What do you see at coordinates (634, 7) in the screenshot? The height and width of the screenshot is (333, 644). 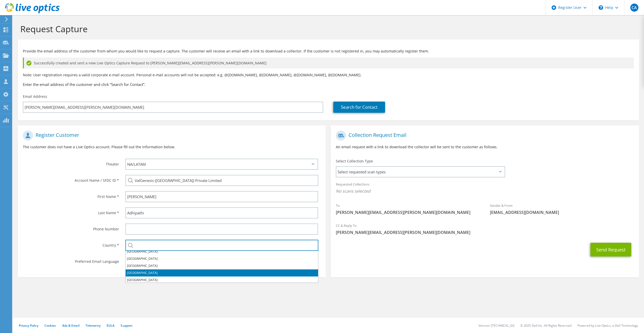 I see `span: CA` at bounding box center [634, 7].